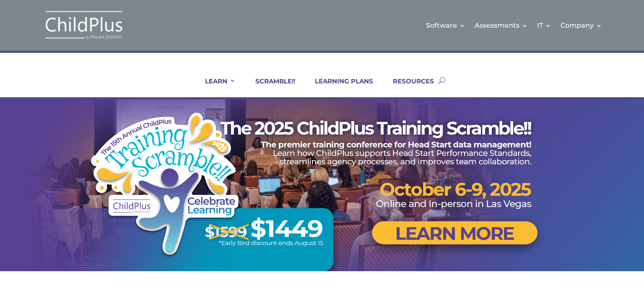 The height and width of the screenshot is (306, 644). I want to click on a: LEARNING PLANS, so click(339, 87).